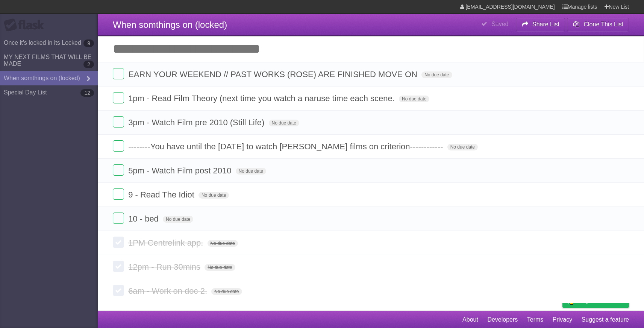 This screenshot has height=328, width=644. Describe the element at coordinates (562, 319) in the screenshot. I see `a: Privacy` at that location.